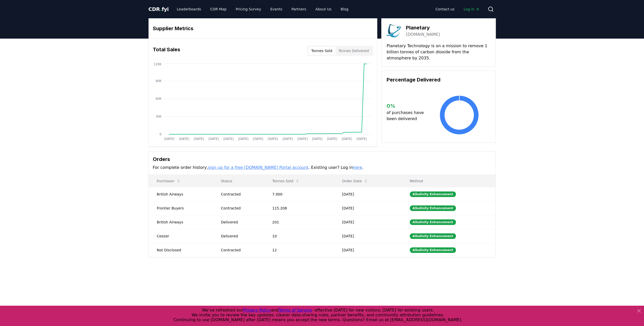  Describe the element at coordinates (299, 236) in the screenshot. I see `td: 10` at that location.